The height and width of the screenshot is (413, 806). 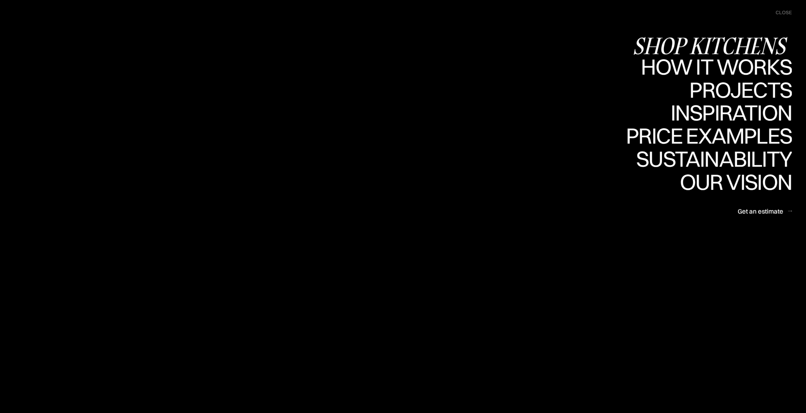 I want to click on div: Shop Kitchens, so click(x=712, y=46).